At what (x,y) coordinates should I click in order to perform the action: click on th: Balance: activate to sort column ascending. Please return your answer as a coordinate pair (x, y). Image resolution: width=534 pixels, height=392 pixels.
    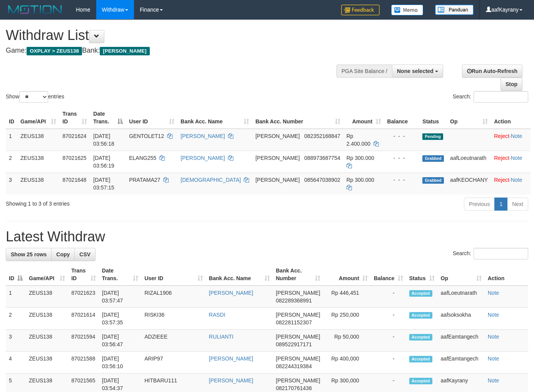
    Looking at the image, I should click on (388, 275).